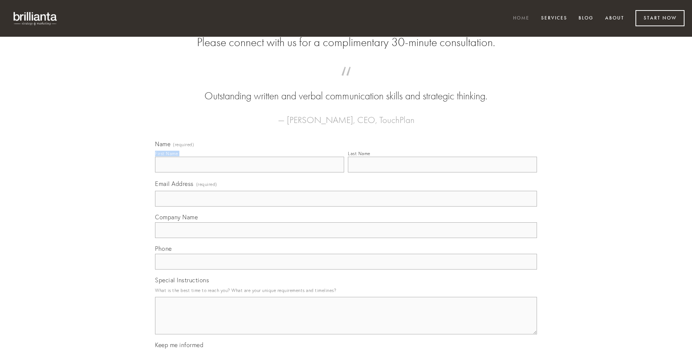  What do you see at coordinates (36, 18) in the screenshot?
I see `img: brillianta - research, strategy, marketing` at bounding box center [36, 18].